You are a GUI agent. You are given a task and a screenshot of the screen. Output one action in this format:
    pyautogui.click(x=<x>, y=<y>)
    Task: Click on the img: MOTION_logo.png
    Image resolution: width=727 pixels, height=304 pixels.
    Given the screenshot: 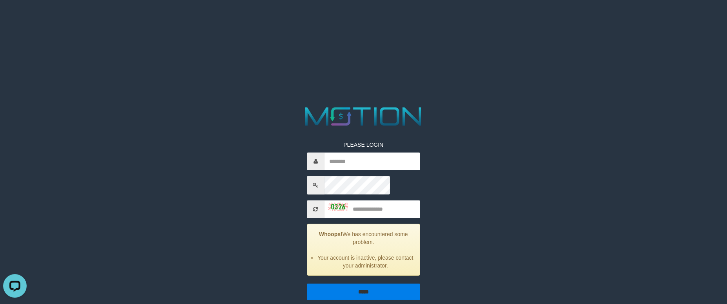 What is the action you would take?
    pyautogui.click(x=363, y=116)
    